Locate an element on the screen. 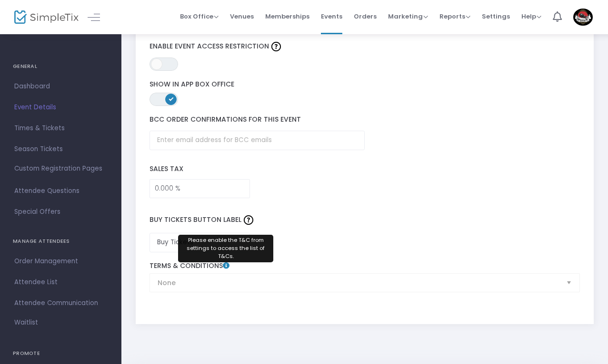  h4: MANAGE ATTENDEES is located at coordinates (60, 242).